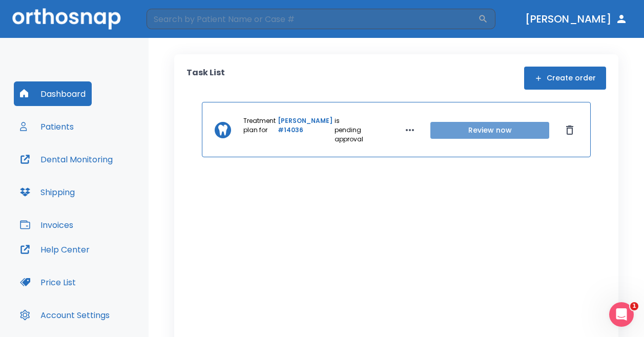 The height and width of the screenshot is (337, 644). What do you see at coordinates (490, 131) in the screenshot?
I see `button: Review now` at bounding box center [490, 131].